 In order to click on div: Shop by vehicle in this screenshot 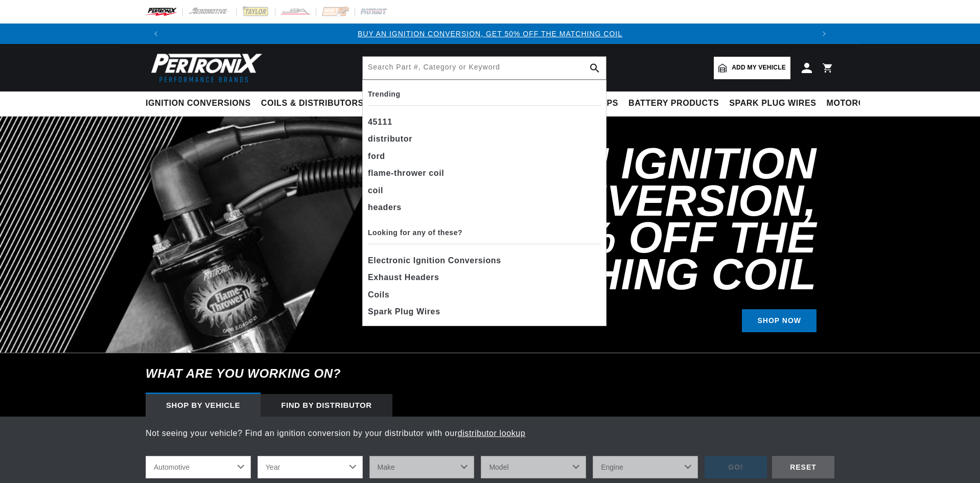, I will do `click(203, 405)`.